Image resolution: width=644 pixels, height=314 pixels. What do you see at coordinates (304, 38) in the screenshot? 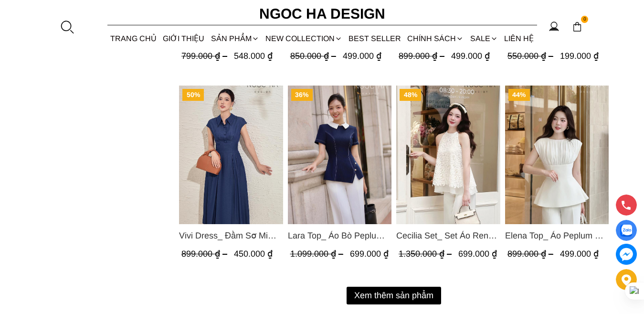
I see `a: NEW COLLECTION` at bounding box center [304, 38].